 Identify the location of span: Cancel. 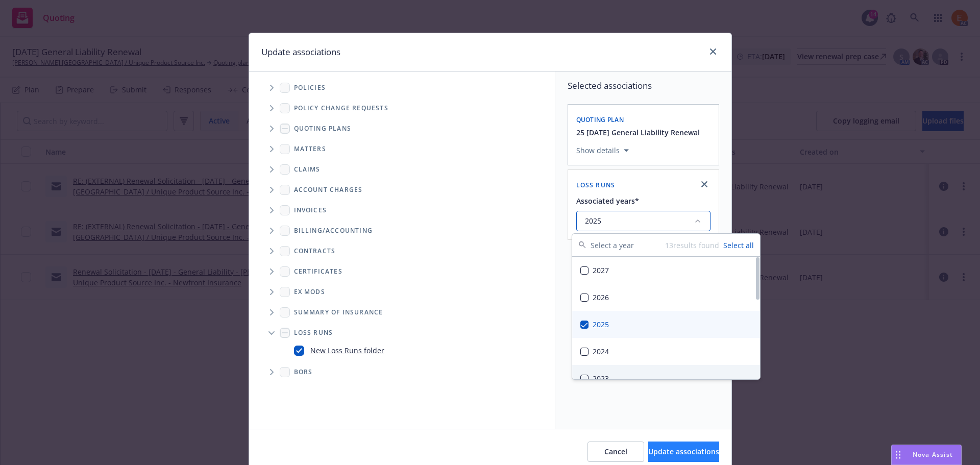
(616, 451).